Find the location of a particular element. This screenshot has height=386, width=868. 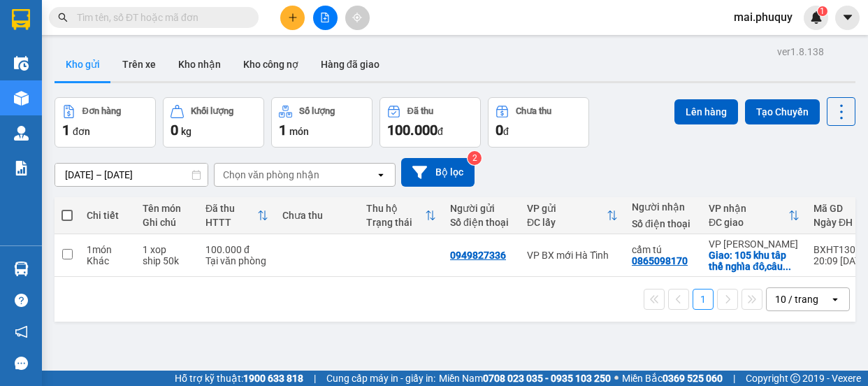

span: kg is located at coordinates (186, 131).